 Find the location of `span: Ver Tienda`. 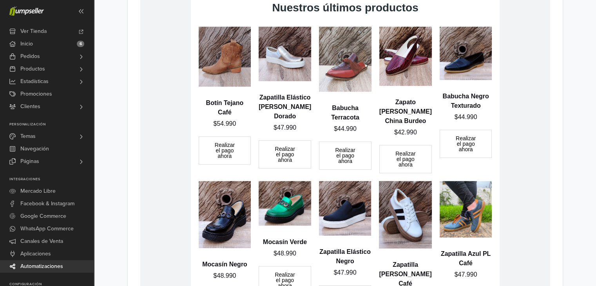

span: Ver Tienda is located at coordinates (33, 31).